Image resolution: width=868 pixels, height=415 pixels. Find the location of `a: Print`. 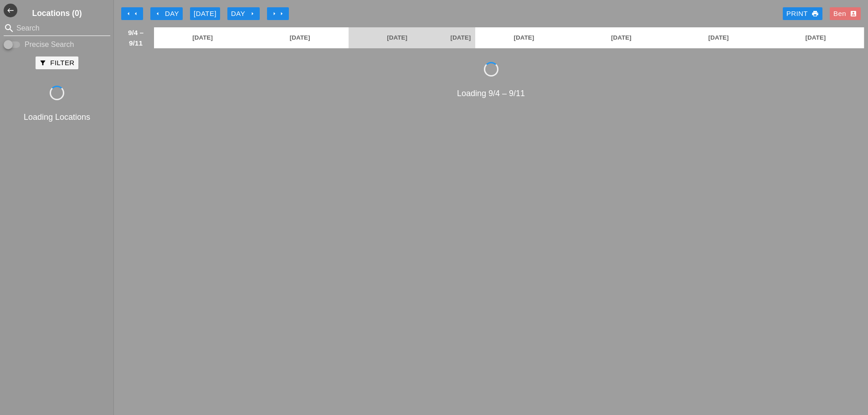

a: Print is located at coordinates (803, 14).